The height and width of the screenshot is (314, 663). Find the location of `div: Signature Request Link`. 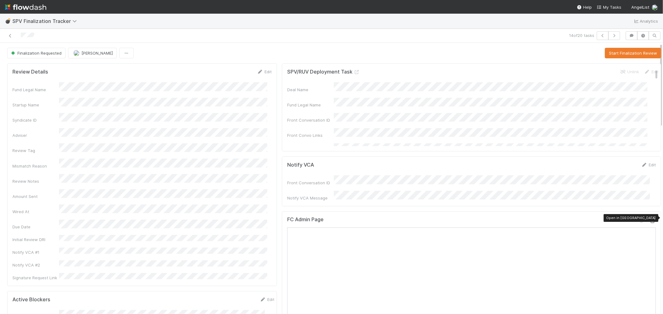

div: Signature Request Link is located at coordinates (36, 278).